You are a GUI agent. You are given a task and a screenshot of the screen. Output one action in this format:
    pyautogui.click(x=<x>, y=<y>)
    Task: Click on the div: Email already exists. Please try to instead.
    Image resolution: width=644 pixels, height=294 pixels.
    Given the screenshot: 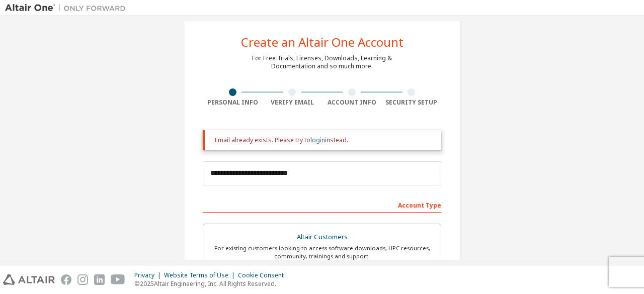 What is the action you would take?
    pyautogui.click(x=324, y=141)
    